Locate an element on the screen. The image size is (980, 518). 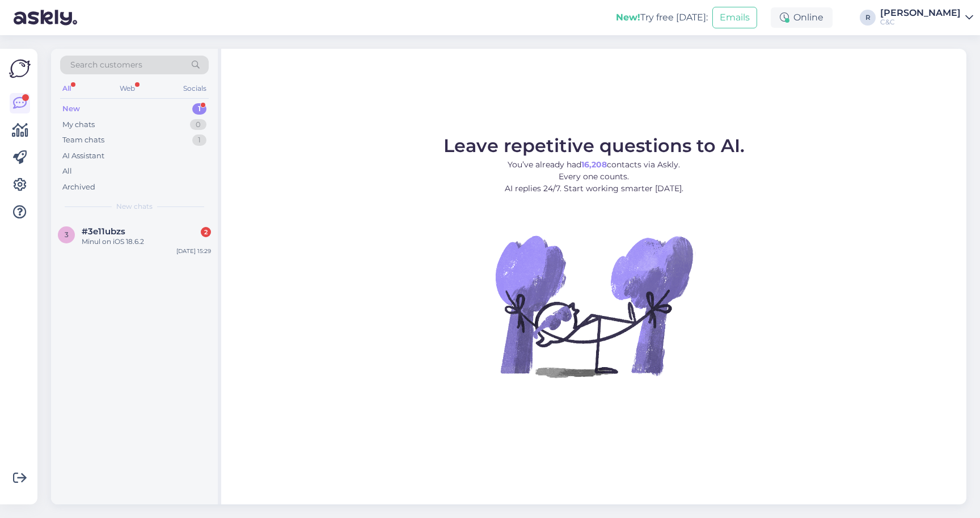
div: Minul on iOS 18.6.2 is located at coordinates (146, 242).